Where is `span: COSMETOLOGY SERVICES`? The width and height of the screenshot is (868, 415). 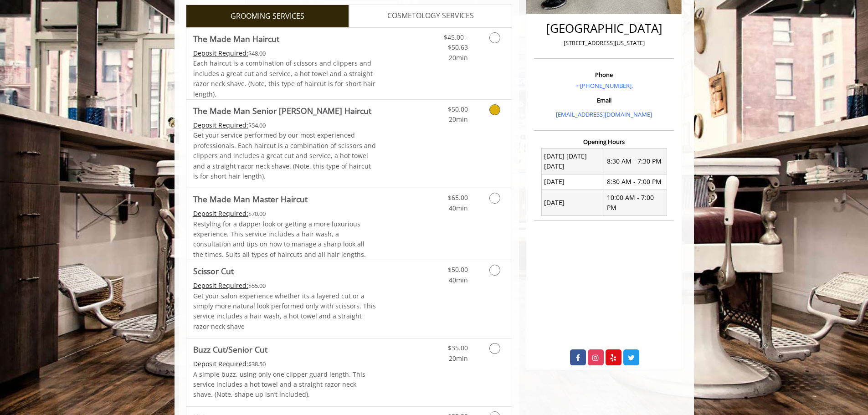 span: COSMETOLOGY SERVICES is located at coordinates (430, 16).